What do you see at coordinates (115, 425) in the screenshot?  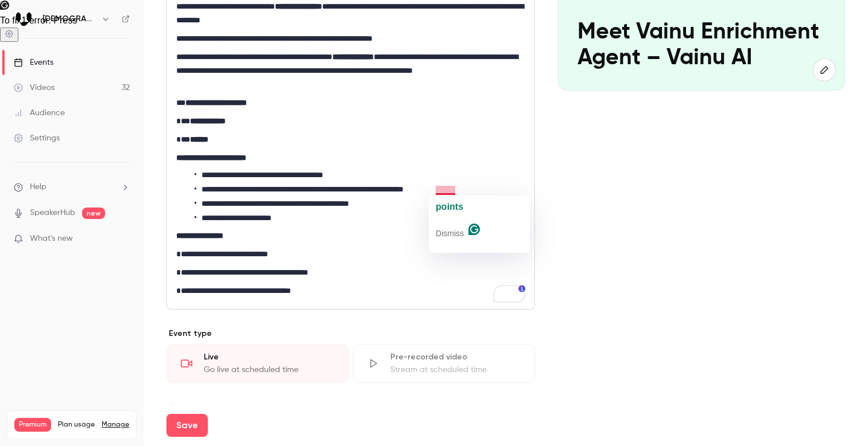 I see `a: Manage` at bounding box center [115, 425].